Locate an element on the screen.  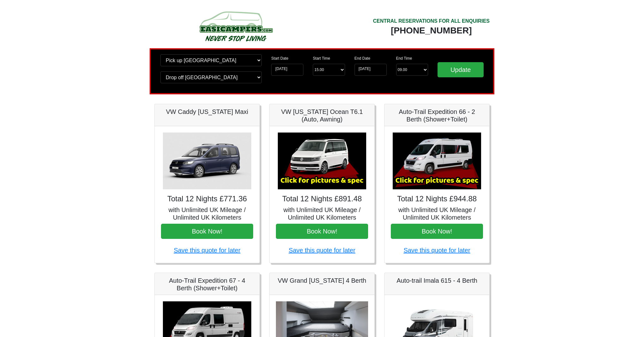
h4: Total 12 Nights £771.36 is located at coordinates (207, 199).